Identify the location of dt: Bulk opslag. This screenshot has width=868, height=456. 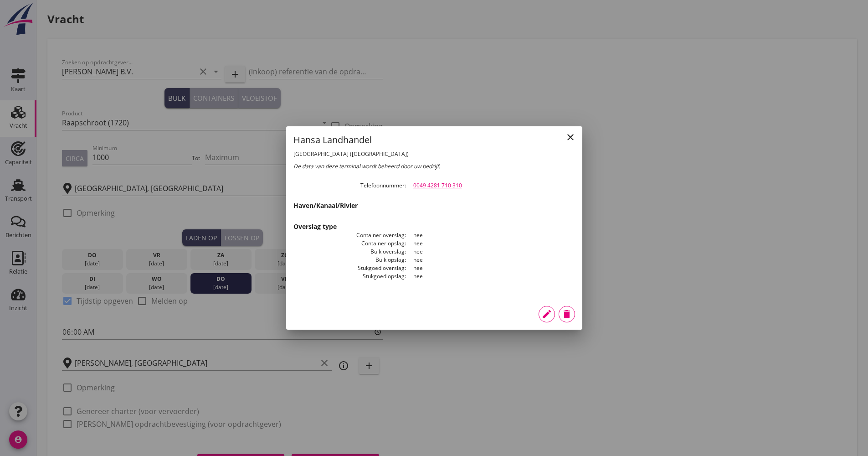
(349, 259).